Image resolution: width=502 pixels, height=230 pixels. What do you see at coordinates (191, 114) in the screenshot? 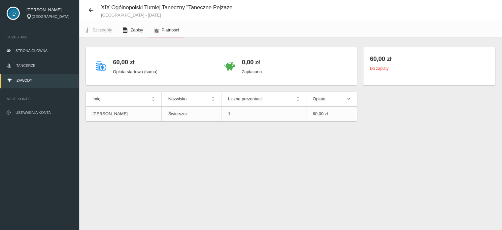
I see `td: Świerszcz` at bounding box center [191, 114].